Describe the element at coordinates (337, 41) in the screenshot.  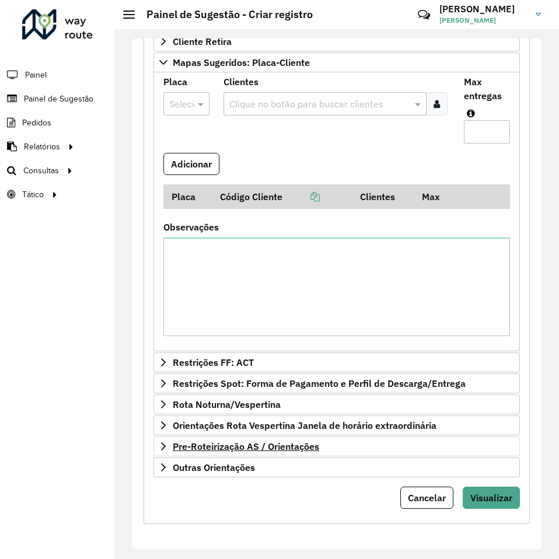
I see `a: Cliente Retira` at that location.